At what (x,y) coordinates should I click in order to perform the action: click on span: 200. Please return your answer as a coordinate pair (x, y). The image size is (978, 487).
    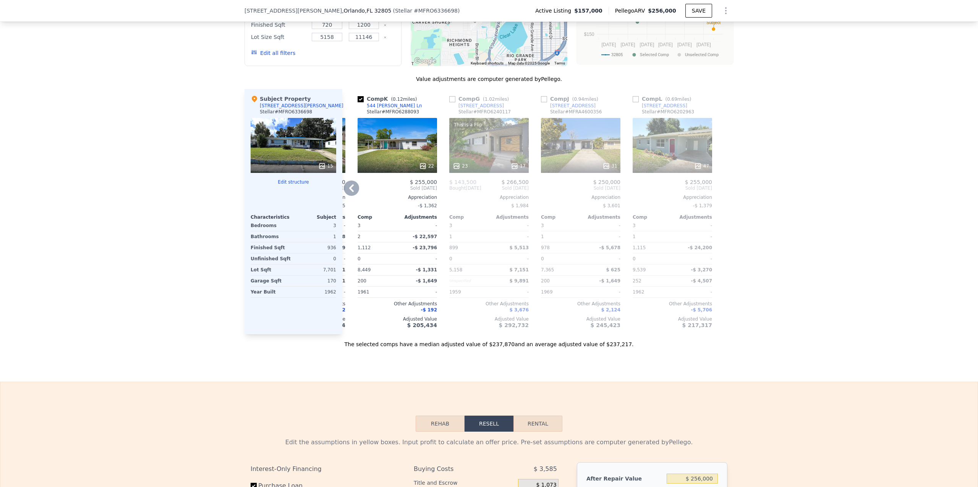
    Looking at the image, I should click on (362, 281).